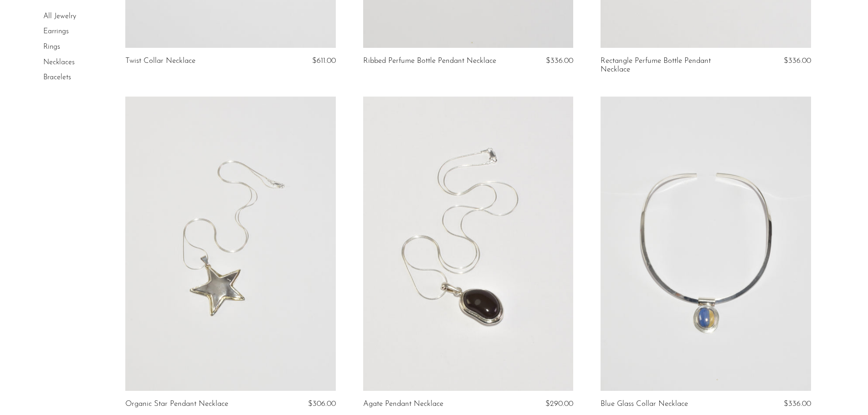 Image resolution: width=868 pixels, height=415 pixels. Describe the element at coordinates (671, 65) in the screenshot. I see `a: Rectangle Perfume Bottle Pendant Necklace` at that location.